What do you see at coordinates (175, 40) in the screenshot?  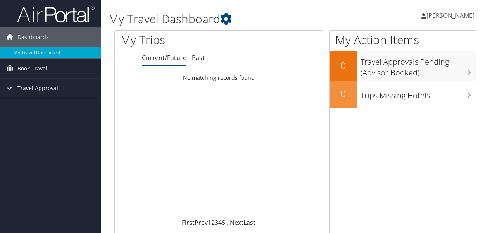 I see `h1: My Trips` at bounding box center [175, 40].